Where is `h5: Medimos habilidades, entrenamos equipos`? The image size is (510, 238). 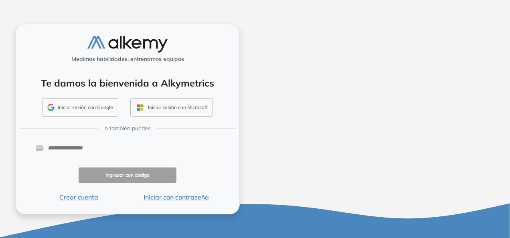 h5: Medimos habilidades, entrenamos equipos is located at coordinates (127, 59).